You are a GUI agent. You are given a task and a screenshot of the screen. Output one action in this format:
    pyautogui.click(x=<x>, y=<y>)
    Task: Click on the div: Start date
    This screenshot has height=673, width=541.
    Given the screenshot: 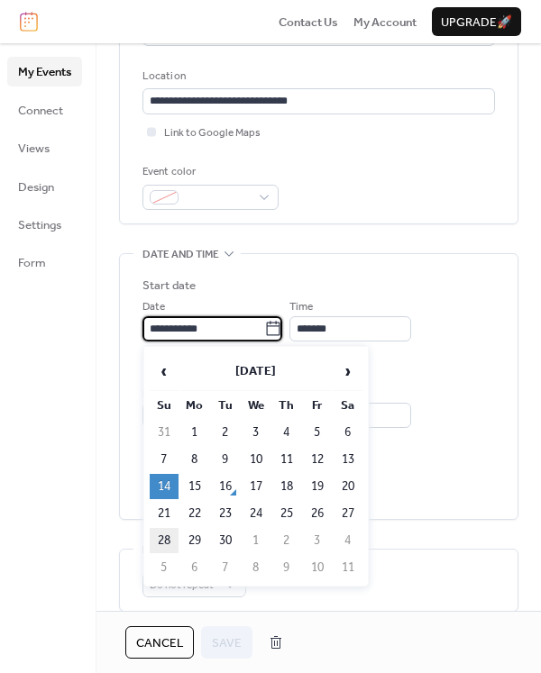 What is the action you would take?
    pyautogui.click(x=169, y=286)
    